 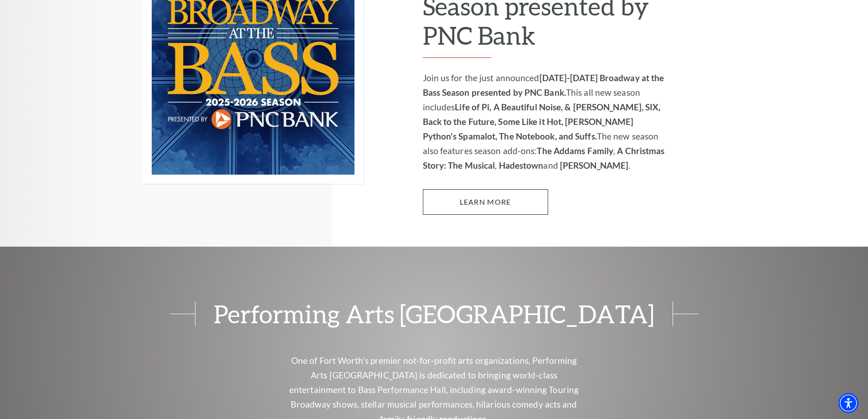 What do you see at coordinates (485, 202) in the screenshot?
I see `a: Learn More 2025-2026 Broadway at the Bass Season presented by PNC Bank` at bounding box center [485, 202].